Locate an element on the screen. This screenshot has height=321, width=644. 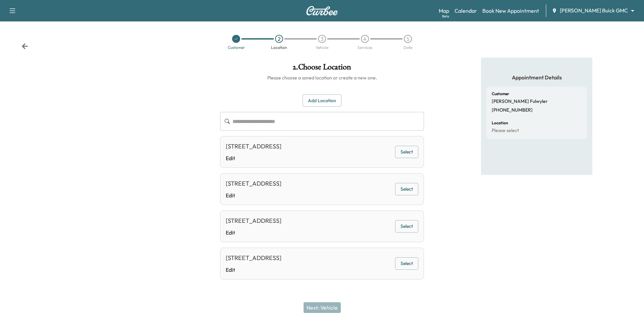
div: Back is located at coordinates (25, 46).